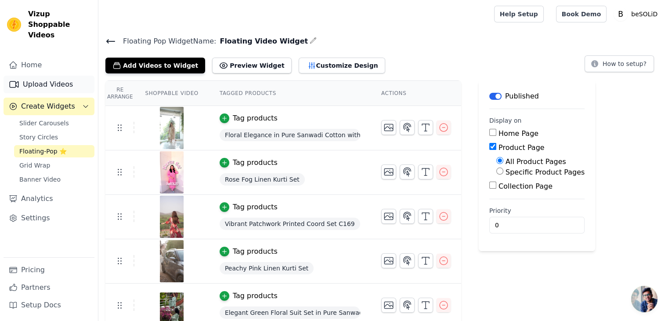  Describe the element at coordinates (171, 93) in the screenshot. I see `th: Shoppable Video` at that location.